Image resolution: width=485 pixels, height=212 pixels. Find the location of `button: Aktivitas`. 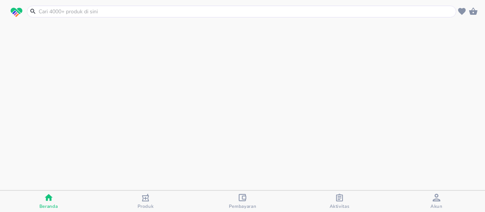

button: Aktivitas is located at coordinates (339, 201).